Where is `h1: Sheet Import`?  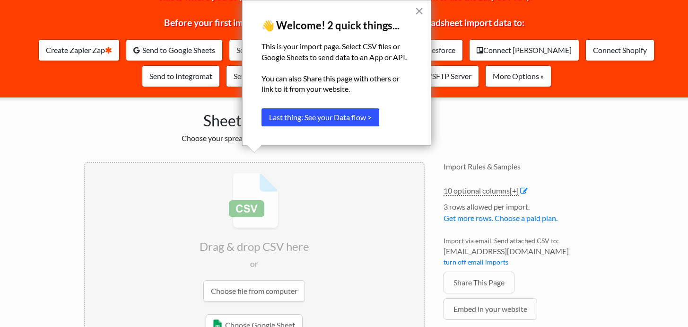 h1: Sheet Import is located at coordinates (254, 118).